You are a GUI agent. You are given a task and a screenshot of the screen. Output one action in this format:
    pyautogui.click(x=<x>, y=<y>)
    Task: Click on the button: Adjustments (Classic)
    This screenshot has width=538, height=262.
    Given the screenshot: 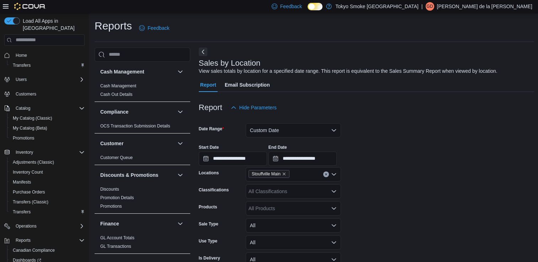 What is the action you would take?
    pyautogui.click(x=47, y=163)
    